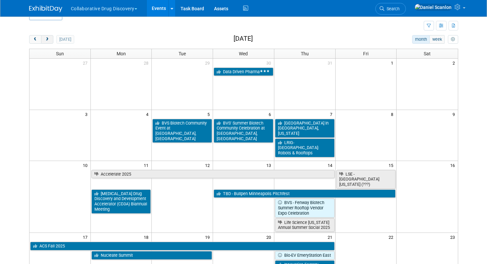  I want to click on span: 4, so click(148, 114).